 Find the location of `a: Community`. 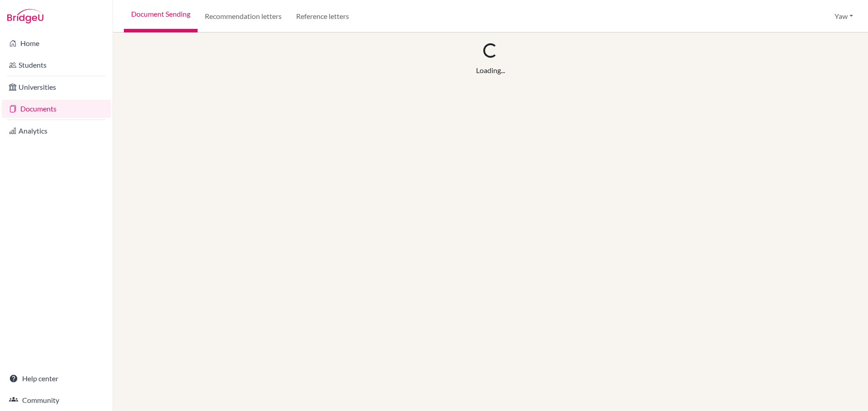

a: Community is located at coordinates (56, 401).